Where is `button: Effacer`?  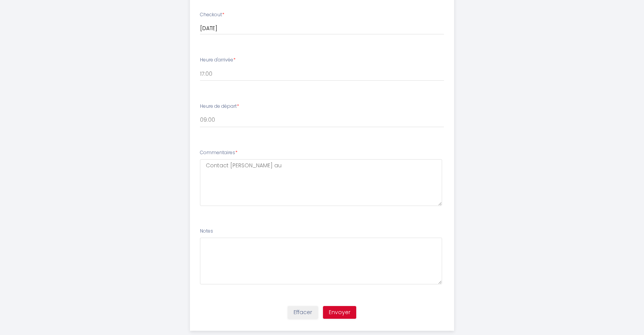
button: Effacer is located at coordinates (303, 313).